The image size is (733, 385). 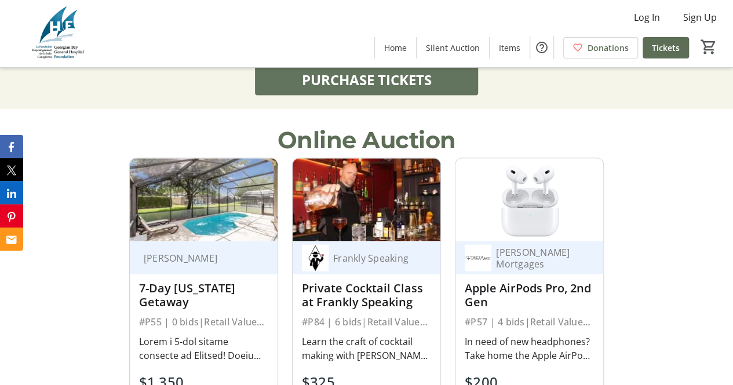 What do you see at coordinates (452, 48) in the screenshot?
I see `a: Silent Auction` at bounding box center [452, 48].